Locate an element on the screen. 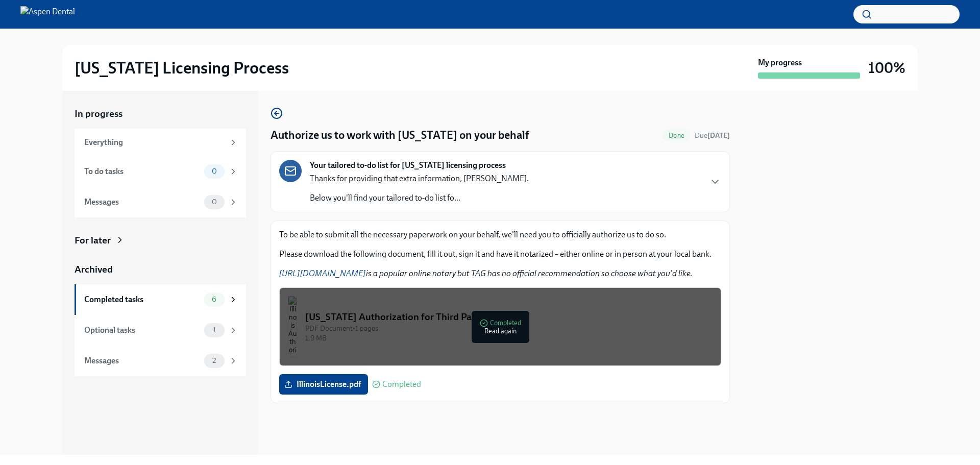  span: 6 is located at coordinates (214, 299).